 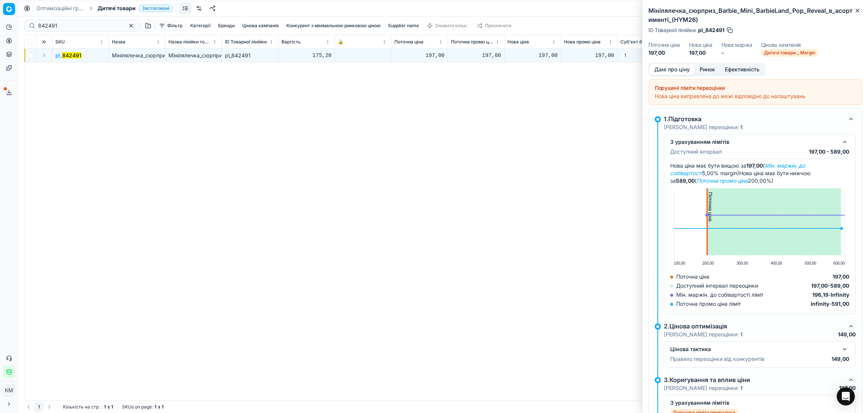 What do you see at coordinates (60, 42) in the screenshot?
I see `span: SKU` at bounding box center [60, 42].